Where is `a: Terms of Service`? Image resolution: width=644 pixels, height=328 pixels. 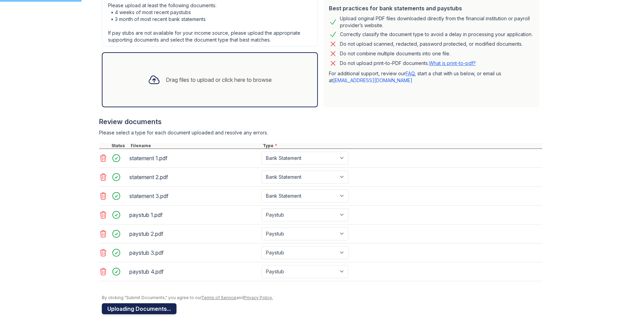
a: Terms of Service is located at coordinates (219, 297).